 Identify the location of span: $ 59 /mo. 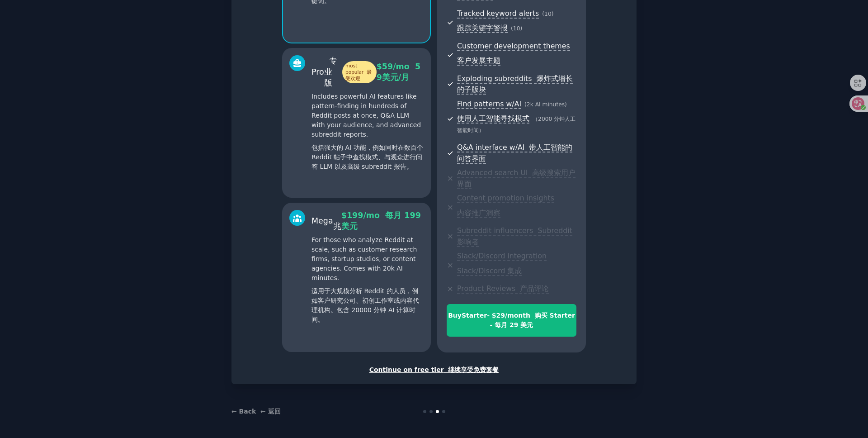
(399, 72).